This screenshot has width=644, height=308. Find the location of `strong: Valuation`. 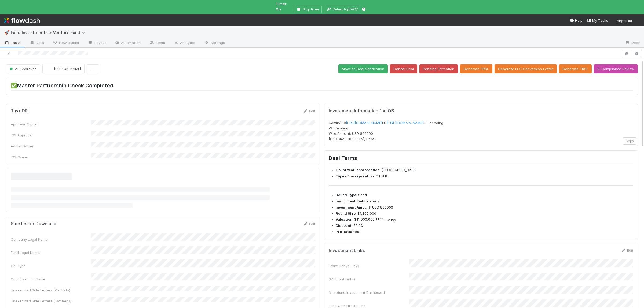

strong: Valuation is located at coordinates (344, 219).